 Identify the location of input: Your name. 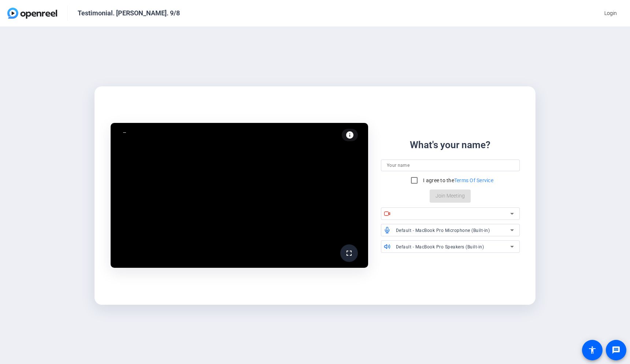
(450, 165).